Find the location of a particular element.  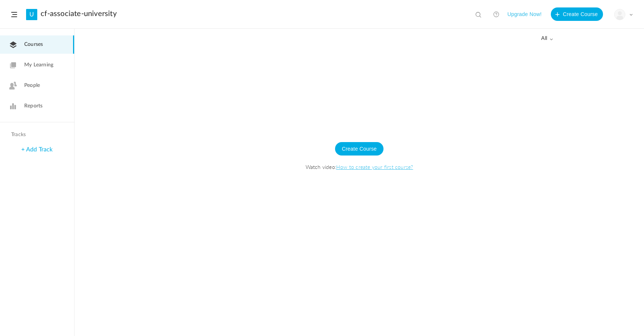

span: all is located at coordinates (547, 39).